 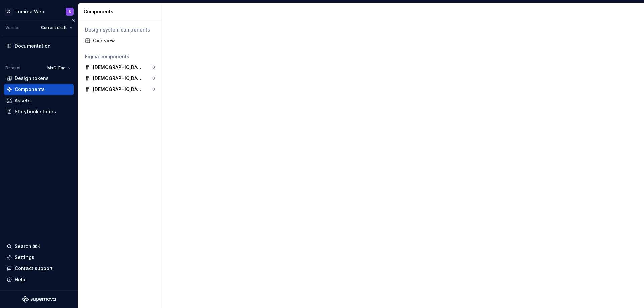 I want to click on a: Documentation, so click(x=39, y=46).